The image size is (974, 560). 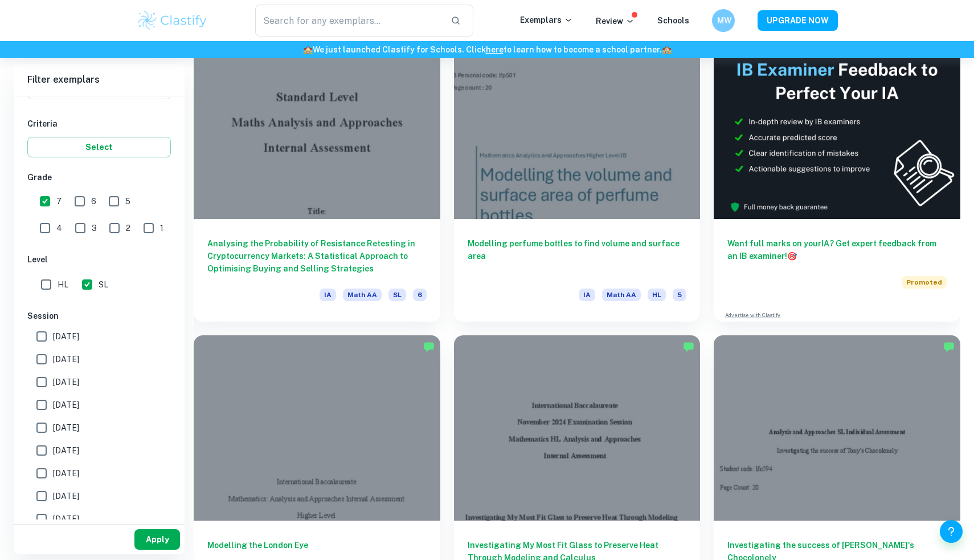 I want to click on span: 7, so click(x=59, y=201).